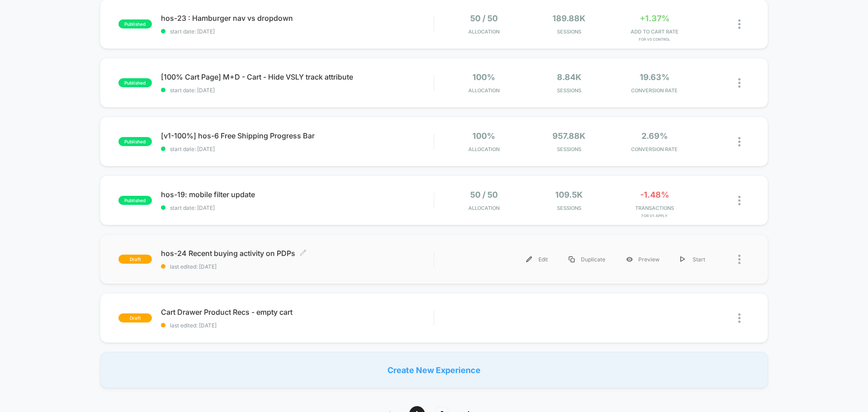 Image resolution: width=868 pixels, height=412 pixels. What do you see at coordinates (297, 194) in the screenshot?
I see `span: hos-19: mobile filter update` at bounding box center [297, 194].